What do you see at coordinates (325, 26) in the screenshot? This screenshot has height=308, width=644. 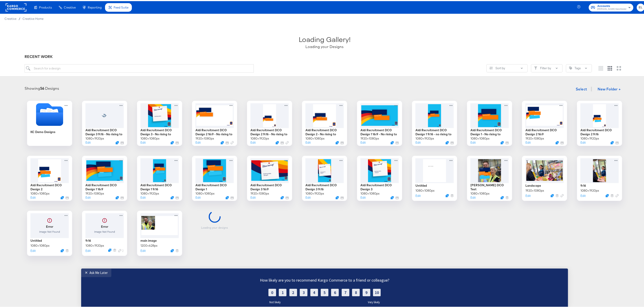 I see `label: 5` at bounding box center [325, 26].